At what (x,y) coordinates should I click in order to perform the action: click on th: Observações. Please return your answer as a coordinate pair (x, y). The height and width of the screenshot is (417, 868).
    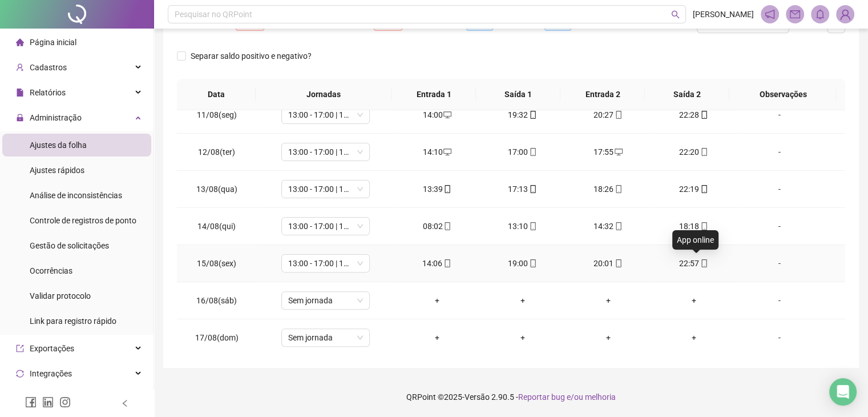
    Looking at the image, I should click on (783, 94).